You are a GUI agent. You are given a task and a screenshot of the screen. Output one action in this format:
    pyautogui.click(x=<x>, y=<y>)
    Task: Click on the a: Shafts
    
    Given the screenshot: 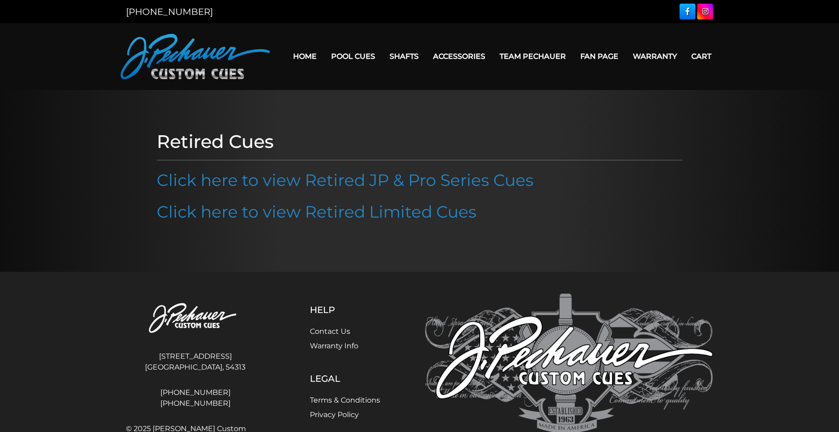 What is the action you would take?
    pyautogui.click(x=404, y=56)
    